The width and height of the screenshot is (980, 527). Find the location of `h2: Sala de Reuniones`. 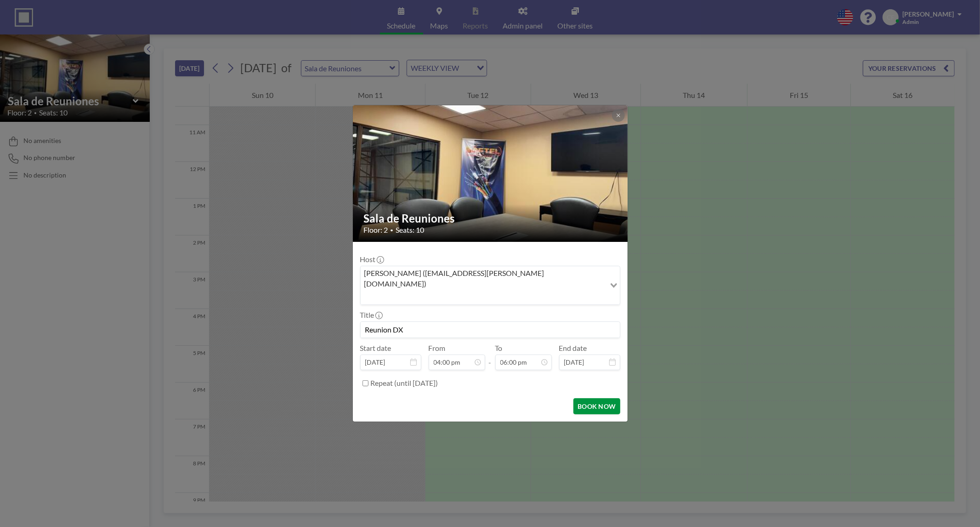

h2: Sala de Reuniones is located at coordinates (491, 218).